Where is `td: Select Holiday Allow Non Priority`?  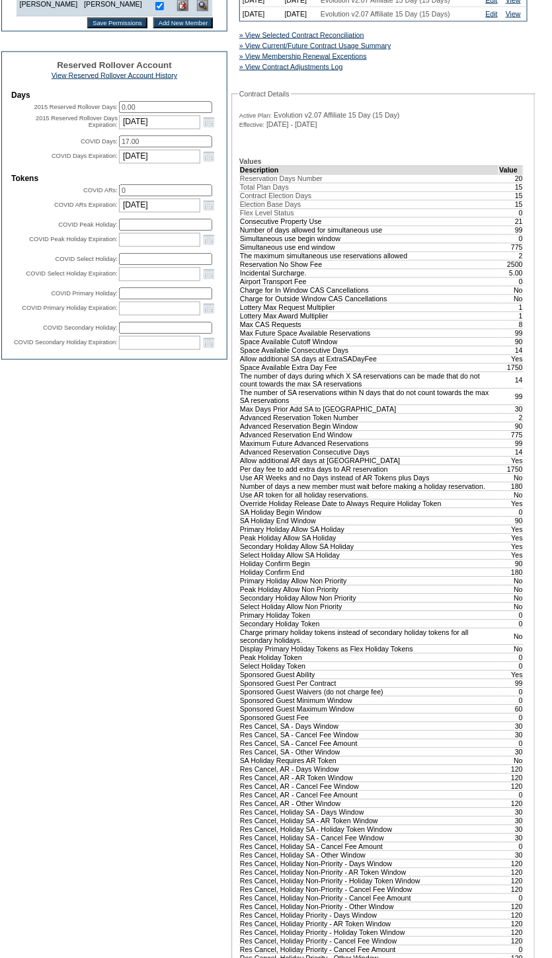 td: Select Holiday Allow Non Priority is located at coordinates (369, 606).